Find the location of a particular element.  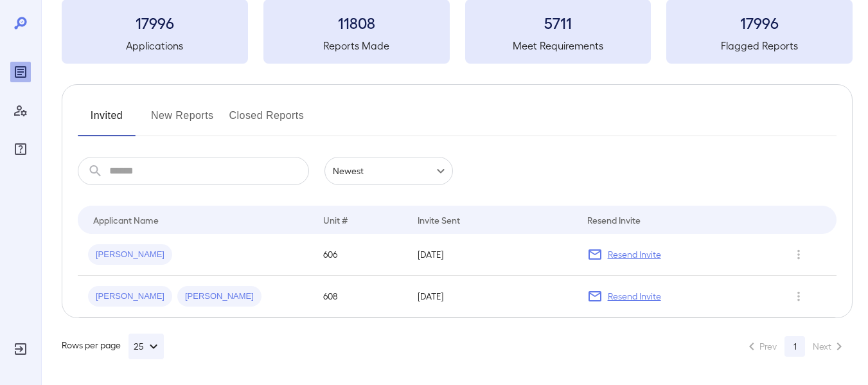

div: Reports is located at coordinates (21, 72).